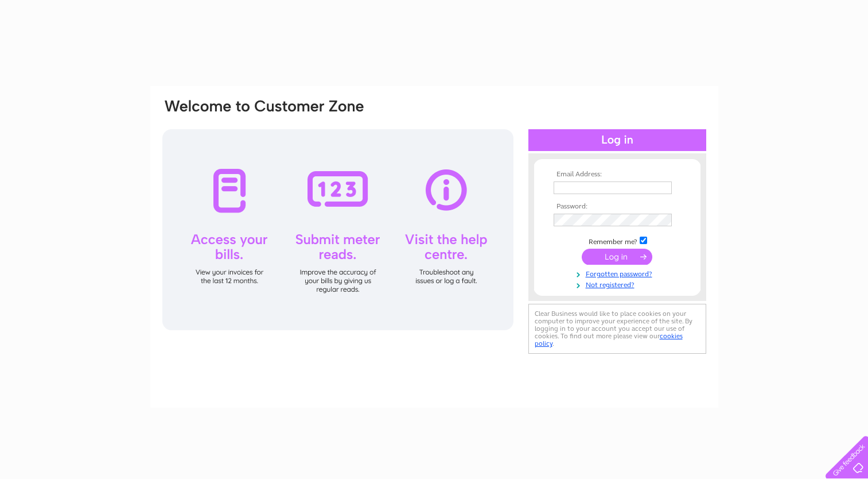  I want to click on a: Not registered?, so click(618, 284).